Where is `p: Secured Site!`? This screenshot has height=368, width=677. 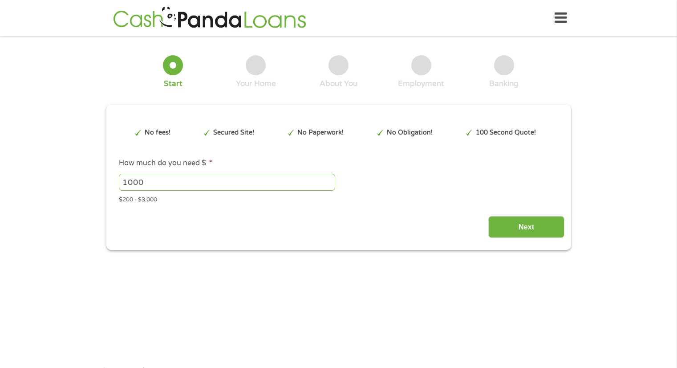 p: Secured Site! is located at coordinates (234, 133).